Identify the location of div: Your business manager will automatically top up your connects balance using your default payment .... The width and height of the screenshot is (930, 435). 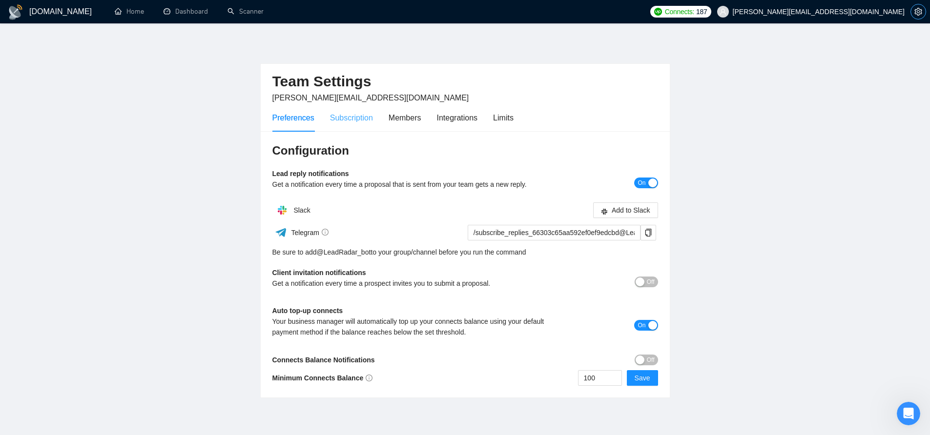
(417, 327).